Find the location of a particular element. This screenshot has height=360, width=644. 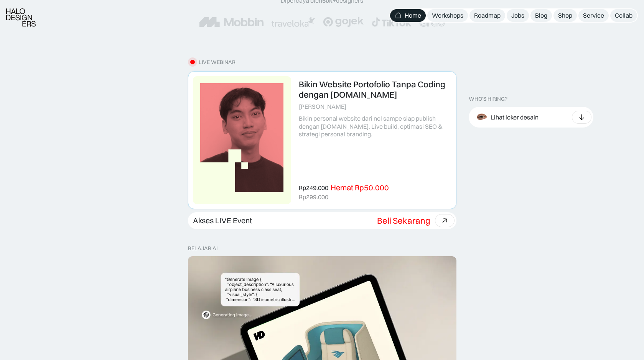

a: Home is located at coordinates (407, 15).